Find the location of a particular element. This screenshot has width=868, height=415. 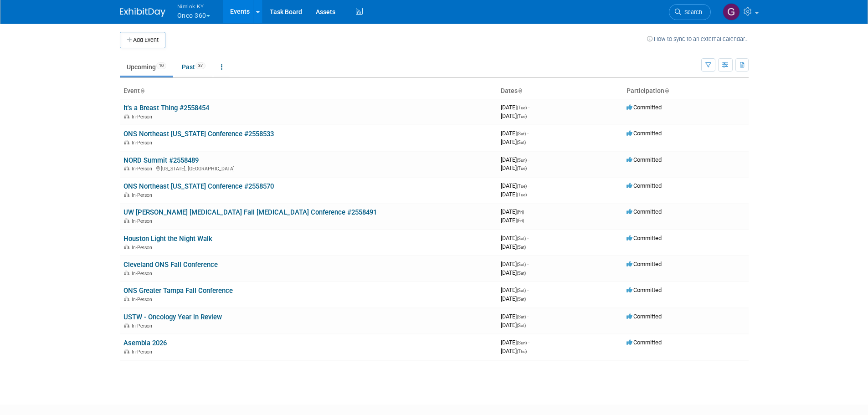

button: Add Event is located at coordinates (143, 40).